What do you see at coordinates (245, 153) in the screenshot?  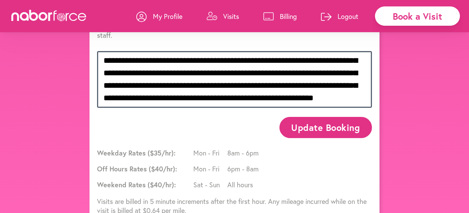 I see `span: 8am - 6pm` at bounding box center [245, 153].